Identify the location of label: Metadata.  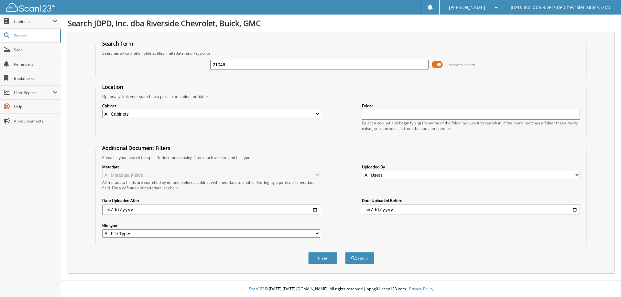
(211, 167).